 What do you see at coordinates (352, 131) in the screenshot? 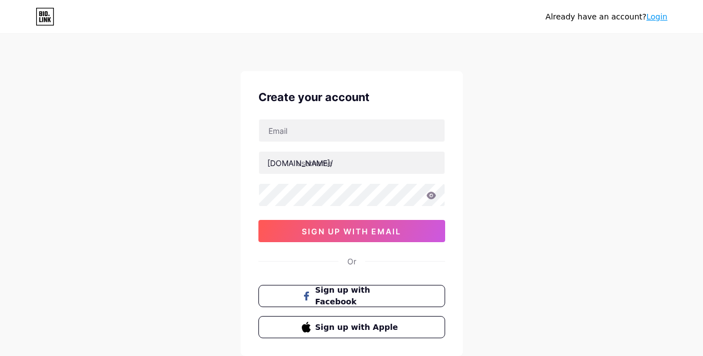
I see `input: Email` at bounding box center [352, 131].